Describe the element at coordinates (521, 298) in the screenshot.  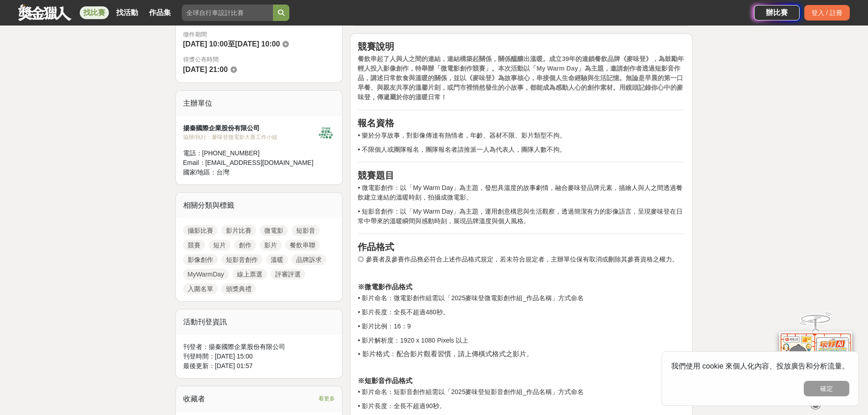
I see `p: • 影片命名：微電影創作組需以「2025麥味登微電影創作組_作品名稱」方式命名` at that location.